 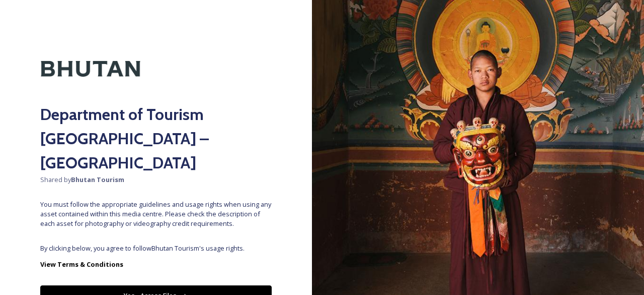 What do you see at coordinates (156, 214) in the screenshot?
I see `span: You must follow the appropriate guidelines and usage rights when using any asset contained within...` at bounding box center [156, 214].